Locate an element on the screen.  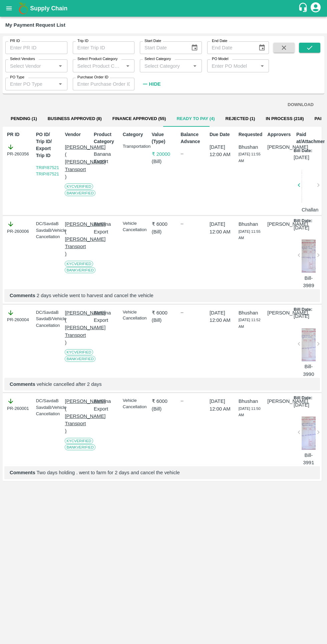
p: PO ID/ Trip ID/ Export Trip ID is located at coordinates (48, 145).